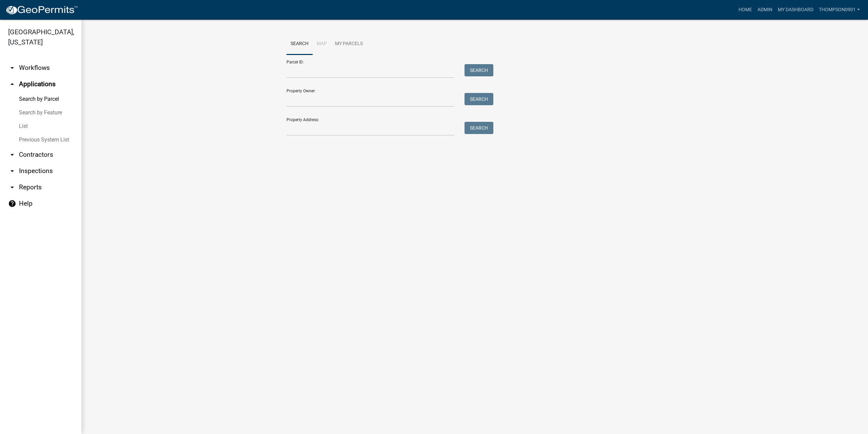  I want to click on a: Admin, so click(765, 10).